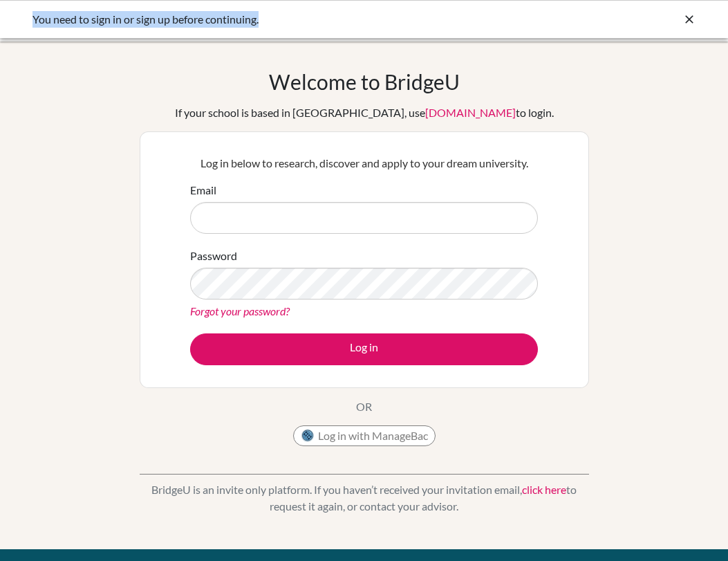 This screenshot has width=728, height=561. I want to click on button: Log in, so click(364, 349).